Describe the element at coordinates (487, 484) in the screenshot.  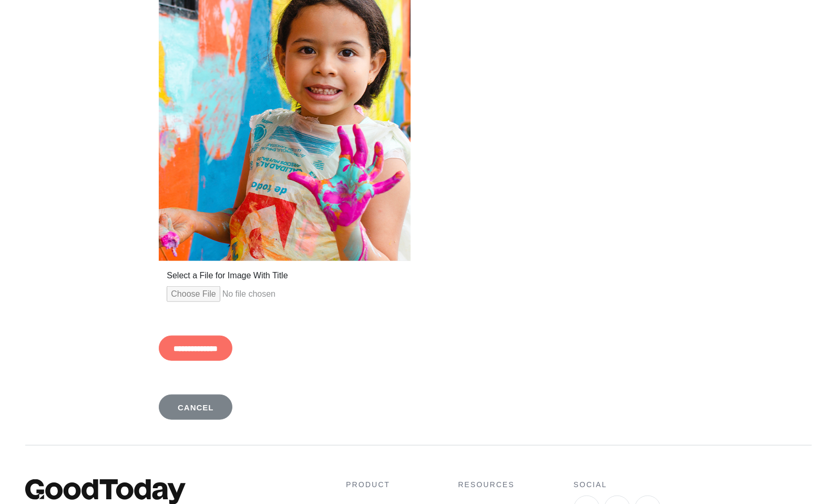
I see `h4: Resources` at that location.